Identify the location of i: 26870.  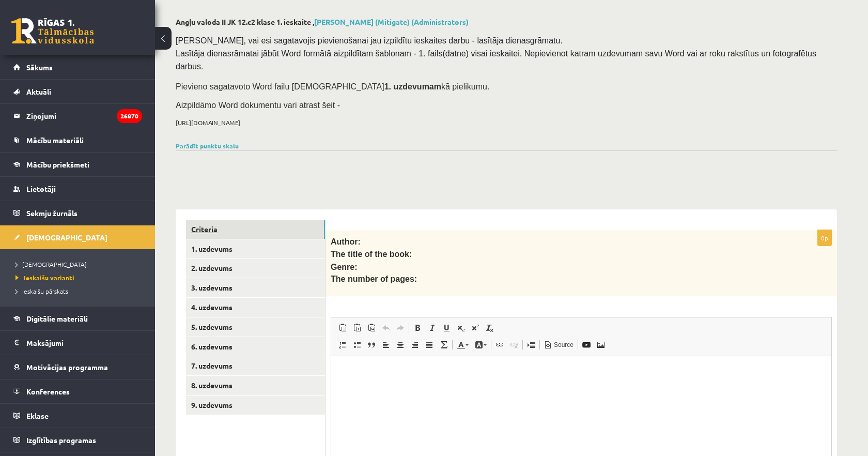
(129, 116).